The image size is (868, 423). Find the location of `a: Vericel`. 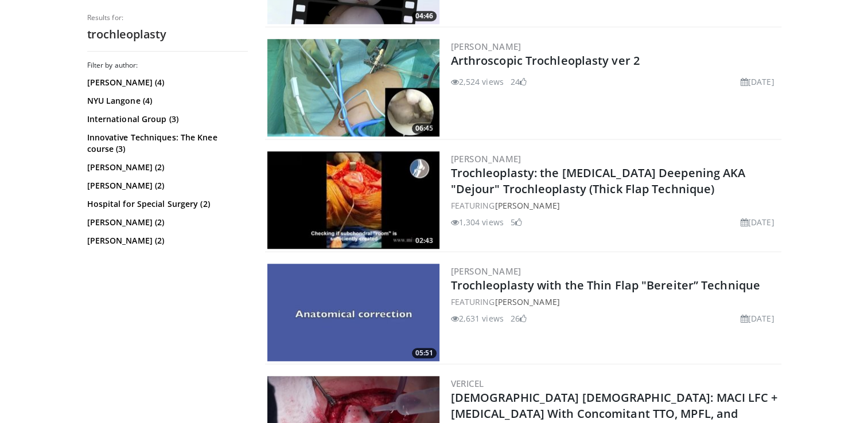

a: Vericel is located at coordinates (468, 384).